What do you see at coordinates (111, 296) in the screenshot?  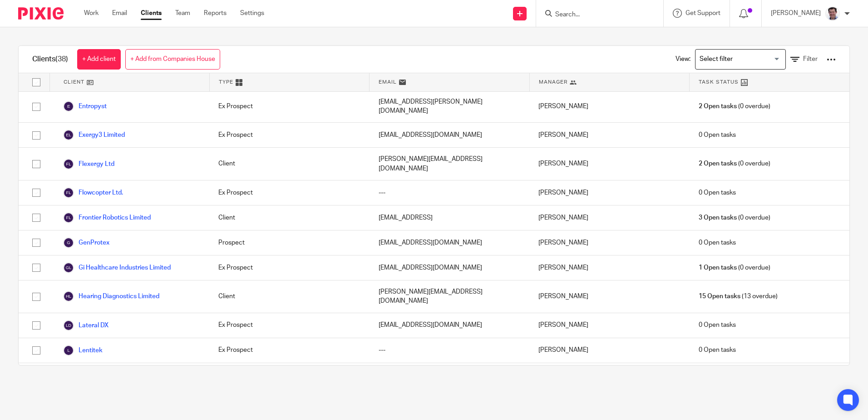 I see `a: Hearing Diagnostics Limited` at bounding box center [111, 296].